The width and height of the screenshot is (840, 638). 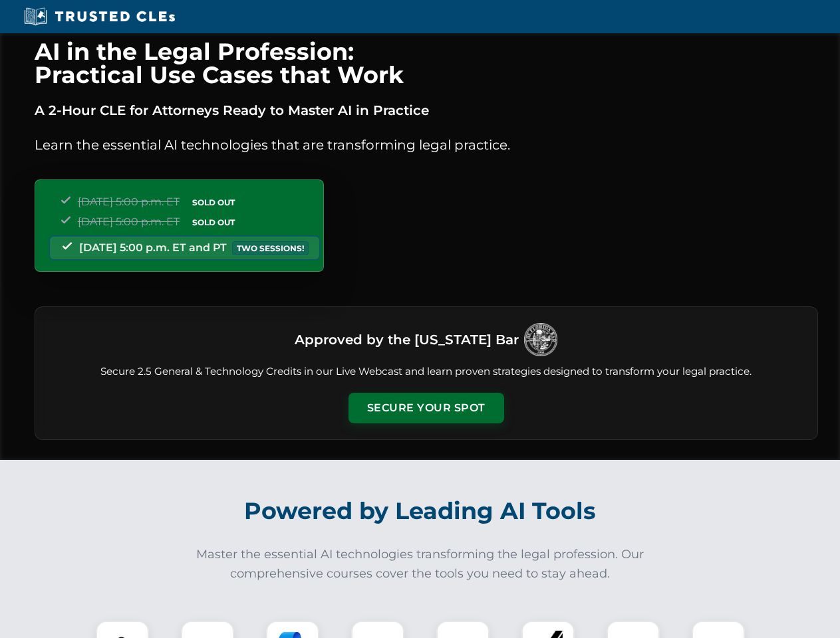 I want to click on p: Learn the essential AI technologies that are transforming legal practice., so click(x=426, y=145).